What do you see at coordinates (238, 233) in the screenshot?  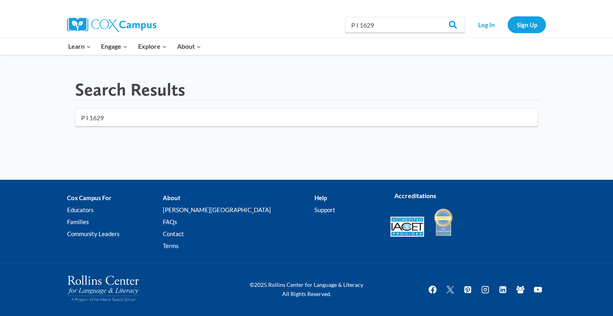 I see `a: Contact` at bounding box center [238, 233].